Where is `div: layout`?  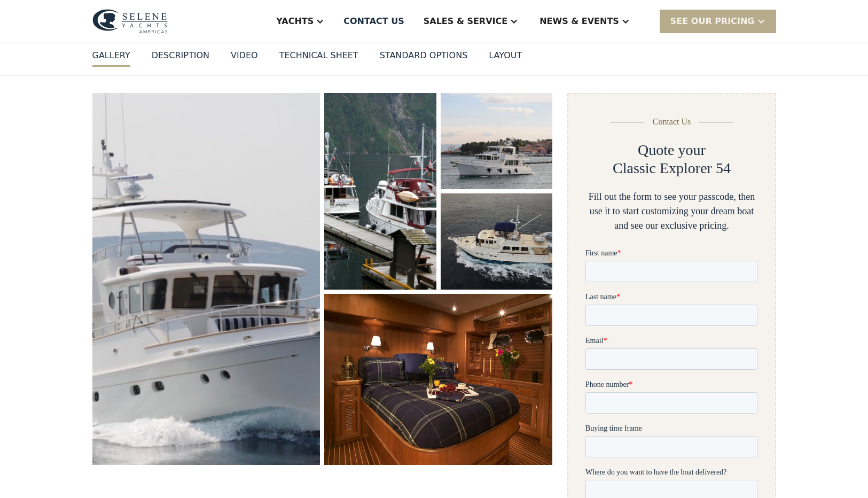
div: layout is located at coordinates (505, 55).